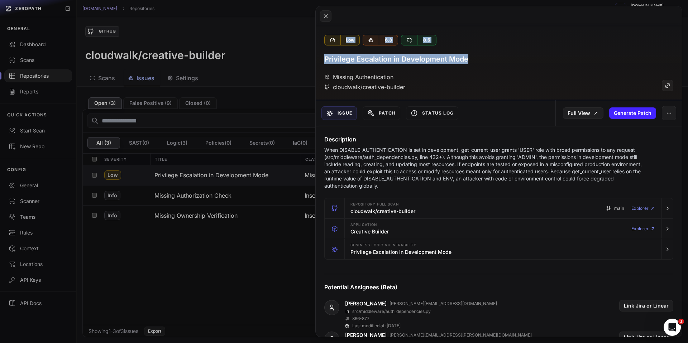 The image size is (688, 343). I want to click on button: Patch, so click(381, 113).